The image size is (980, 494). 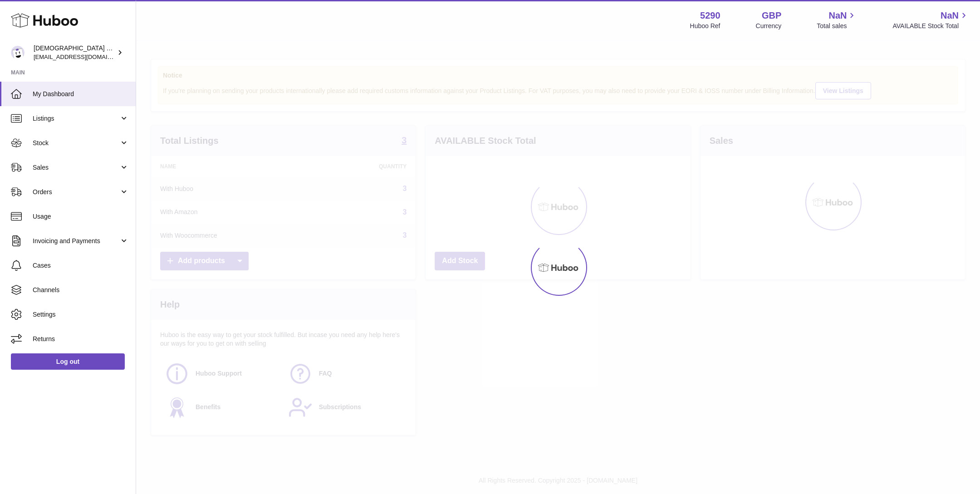 I want to click on span: Stock, so click(x=76, y=143).